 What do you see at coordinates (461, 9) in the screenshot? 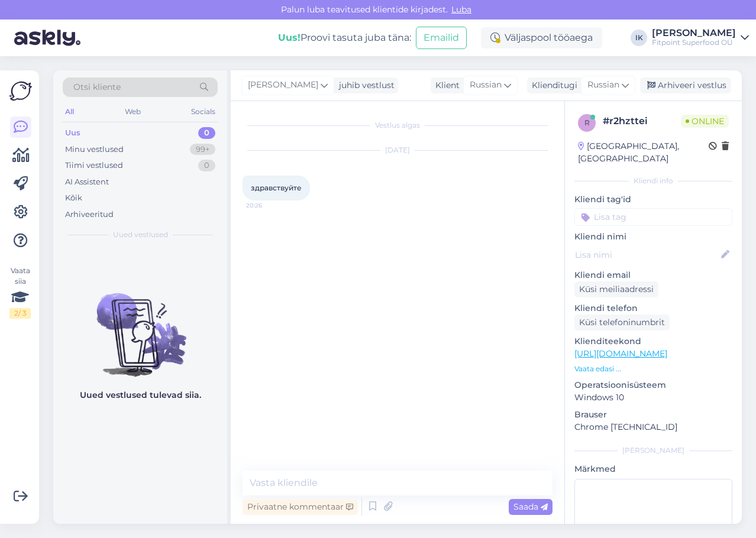
I see `span: Luba` at bounding box center [461, 9].